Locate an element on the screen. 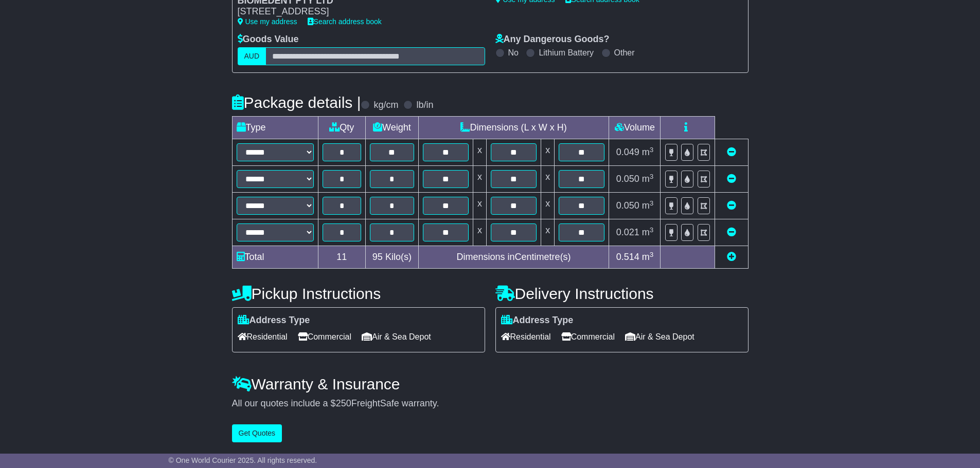  span: 250 is located at coordinates (344, 403).